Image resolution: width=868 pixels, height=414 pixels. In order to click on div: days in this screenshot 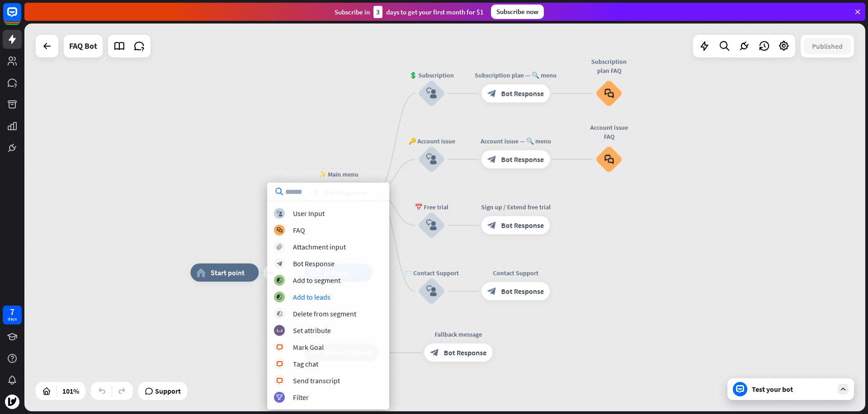, I will do `click(12, 319)`.